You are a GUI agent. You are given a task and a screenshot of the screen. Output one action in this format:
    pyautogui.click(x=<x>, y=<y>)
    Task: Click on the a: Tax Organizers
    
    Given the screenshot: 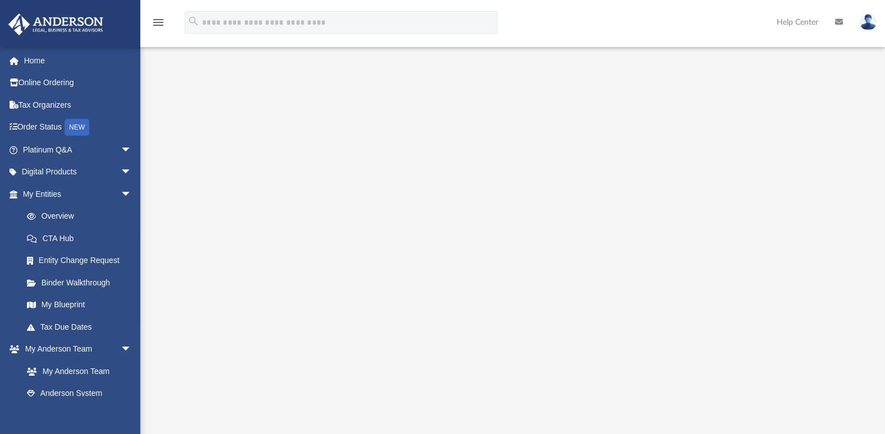 What is the action you would take?
    pyautogui.click(x=78, y=105)
    